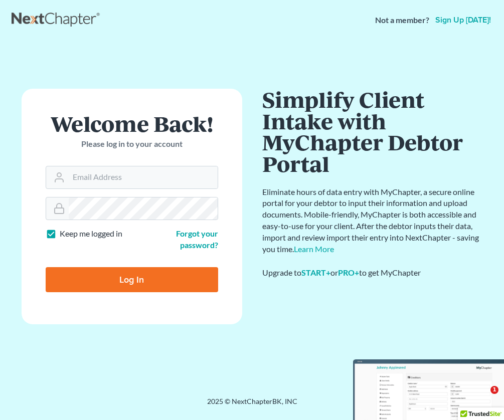 The width and height of the screenshot is (504, 420). What do you see at coordinates (372, 131) in the screenshot?
I see `h1: Simplify Client Intake with MyChapter Debtor Portal` at bounding box center [372, 131].